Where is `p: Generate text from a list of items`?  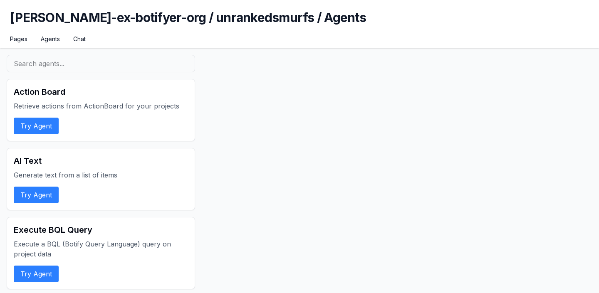
p: Generate text from a list of items is located at coordinates (101, 175).